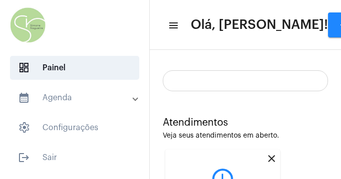 Image resolution: width=341 pixels, height=179 pixels. Describe the element at coordinates (245, 123) in the screenshot. I see `div: Atendimentos` at that location.